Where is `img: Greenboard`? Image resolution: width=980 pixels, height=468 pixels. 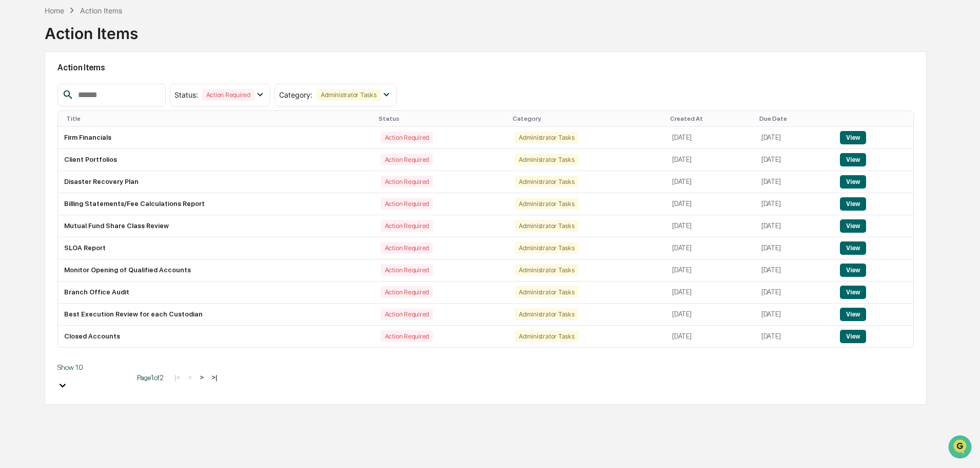 img: Greenboard is located at coordinates (21, 67).